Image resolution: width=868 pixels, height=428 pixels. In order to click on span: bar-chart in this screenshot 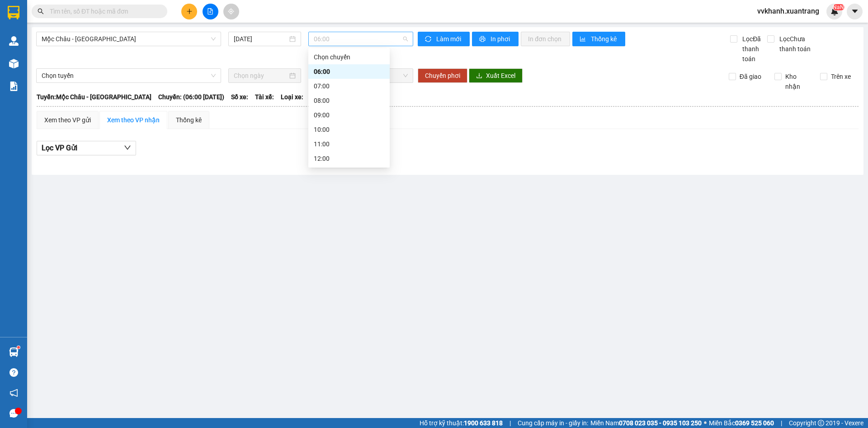, I will do `click(583, 40)`.